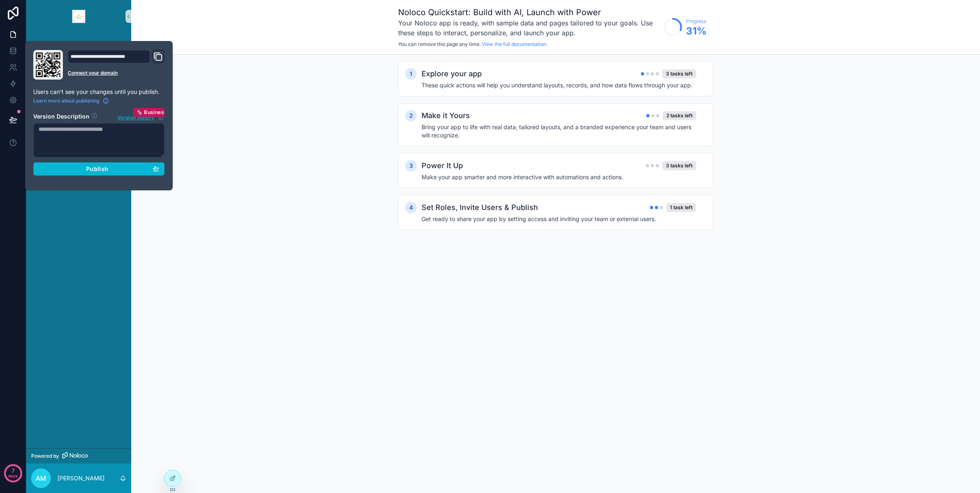 The image size is (980, 493). What do you see at coordinates (13, 470) in the screenshot?
I see `p: 7` at bounding box center [13, 470].